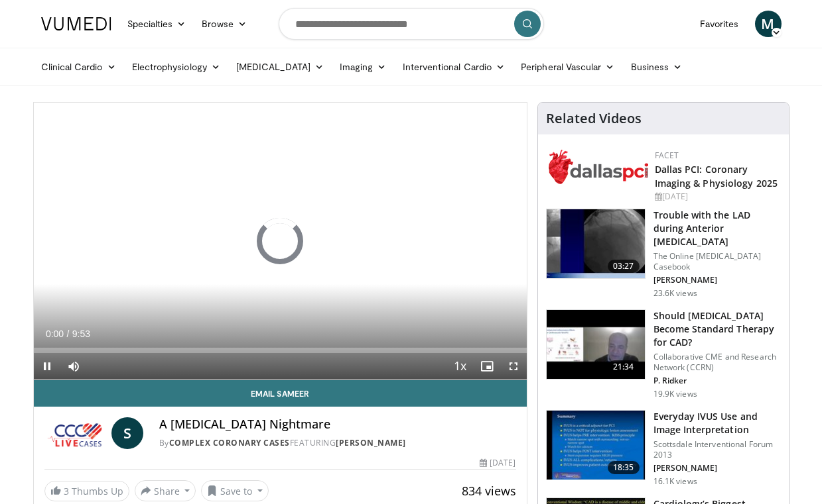 The image size is (822, 504). Describe the element at coordinates (623, 468) in the screenshot. I see `span: 18:35` at that location.